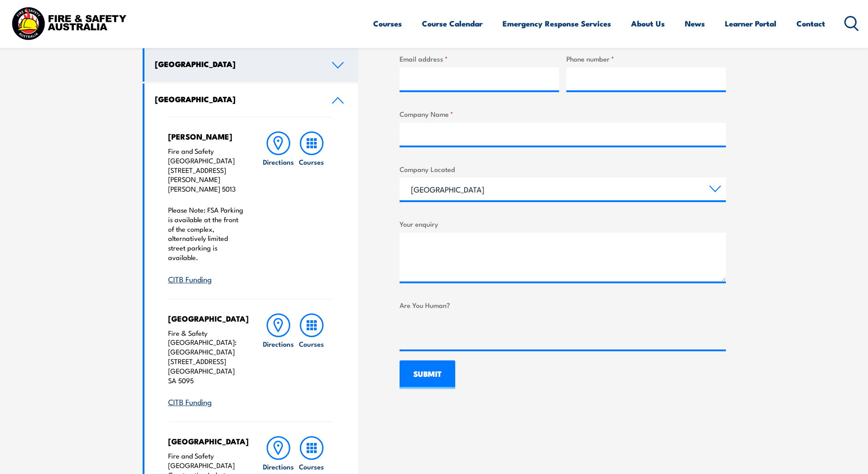 This screenshot has width=868, height=474. Describe the element at coordinates (428, 375) in the screenshot. I see `input: SUBMIT` at that location.